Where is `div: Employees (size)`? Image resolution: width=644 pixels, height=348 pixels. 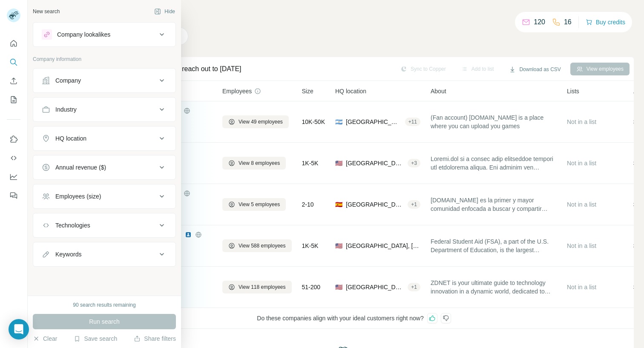
div: Employees (size) is located at coordinates (78, 197).